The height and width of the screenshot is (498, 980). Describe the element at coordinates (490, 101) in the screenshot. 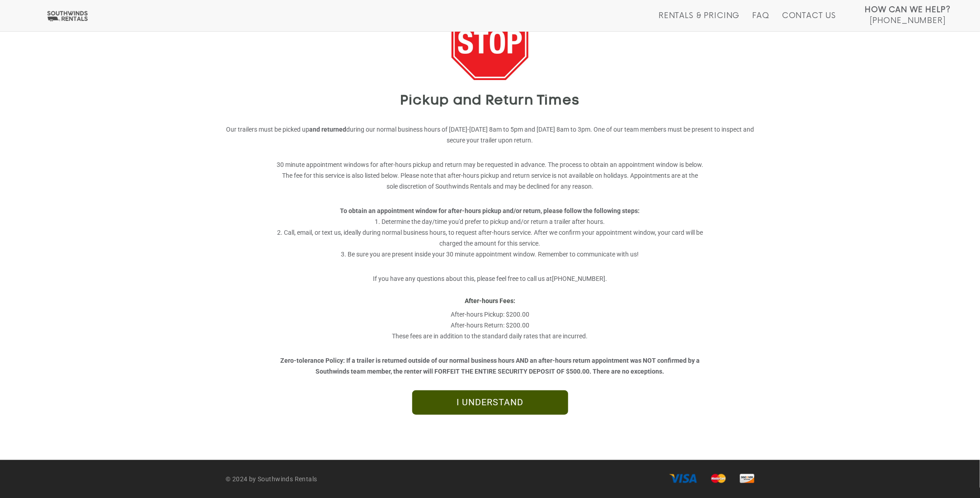

I see `h2: Pickup and Return Times` at that location.